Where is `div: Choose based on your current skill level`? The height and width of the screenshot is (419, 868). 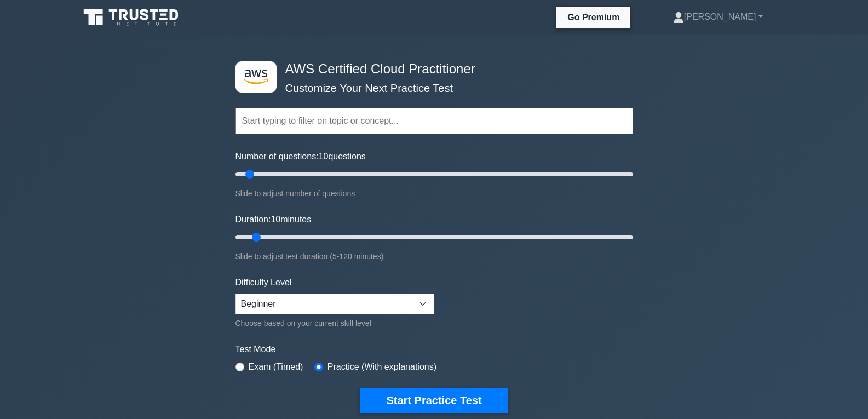 div: Choose based on your current skill level is located at coordinates (335, 323).